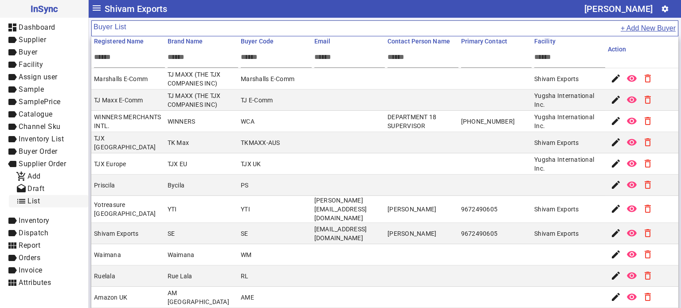  What do you see at coordinates (245, 209) in the screenshot?
I see `div: YTI` at bounding box center [245, 209].